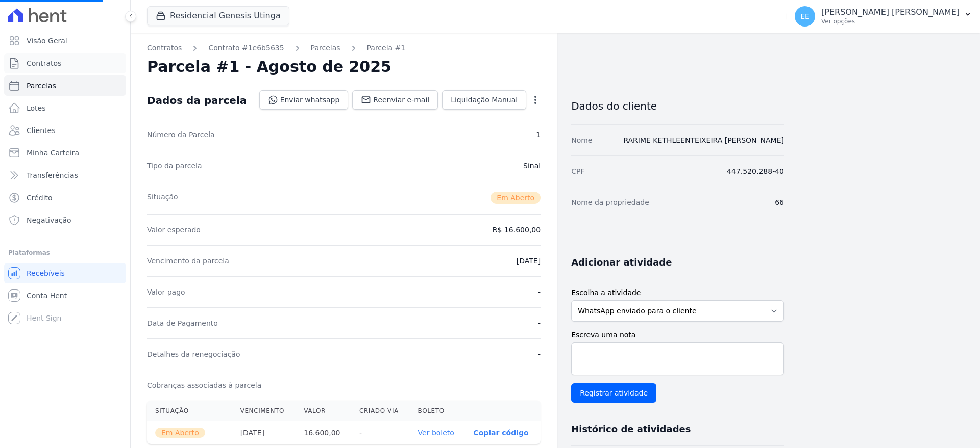 The height and width of the screenshot is (448, 980). Describe the element at coordinates (218, 16) in the screenshot. I see `button: Residencial Genesis Utinga` at that location.